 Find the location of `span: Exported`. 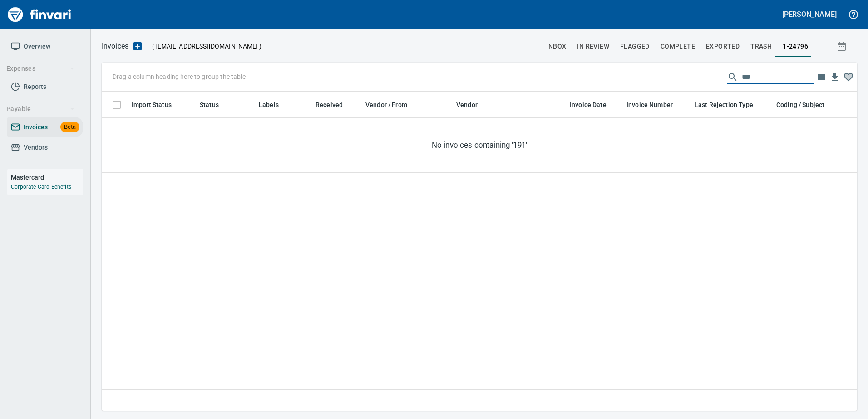

span: Exported is located at coordinates (723, 46).